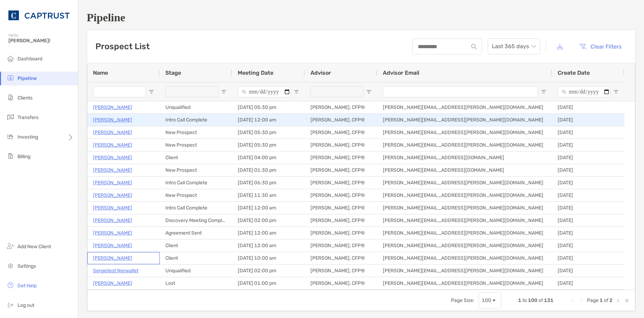 This screenshot has height=318, width=644. What do you see at coordinates (474, 46) in the screenshot?
I see `img: input icon` at bounding box center [474, 46].